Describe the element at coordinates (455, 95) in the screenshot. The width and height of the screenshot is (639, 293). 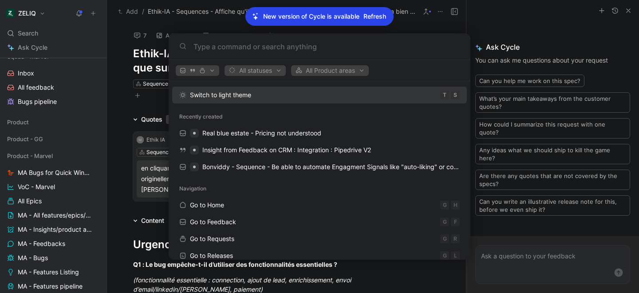
I see `div: S` at that location.